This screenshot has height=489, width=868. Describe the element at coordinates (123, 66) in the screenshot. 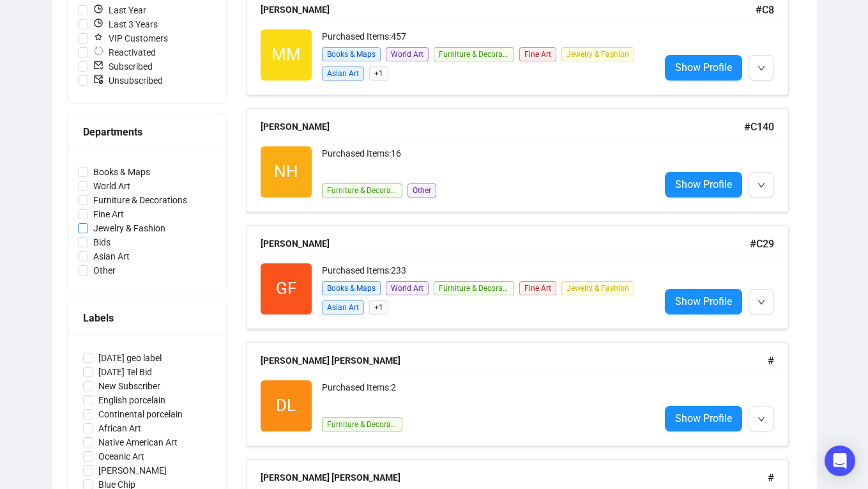

I see `span: Subscribed` at that location.